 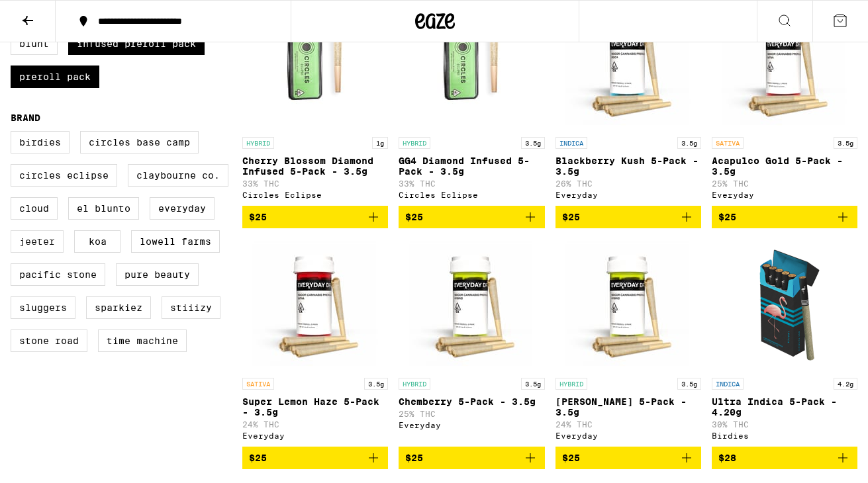 What do you see at coordinates (139, 142) in the screenshot?
I see `label: Circles Base Camp` at bounding box center [139, 142].